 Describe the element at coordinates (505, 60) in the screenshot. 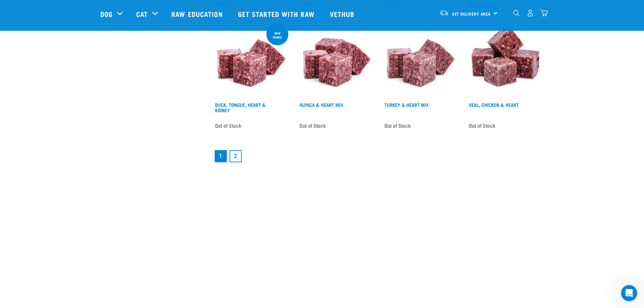

I see `img: 1137 Veal Chicken Heart Mix 01` at that location.